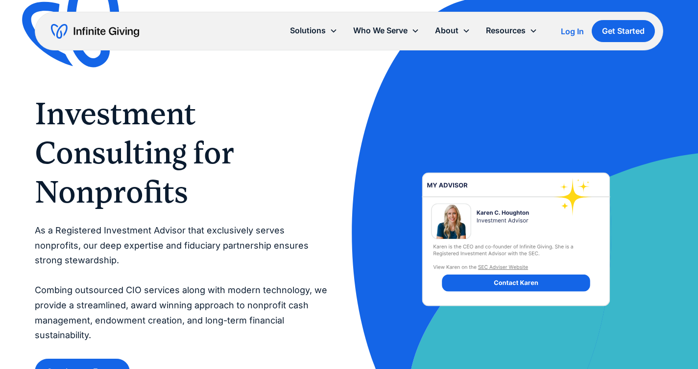 The height and width of the screenshot is (369, 698). Describe the element at coordinates (182, 153) in the screenshot. I see `h1: Investment Consulting for Nonprofits` at that location.